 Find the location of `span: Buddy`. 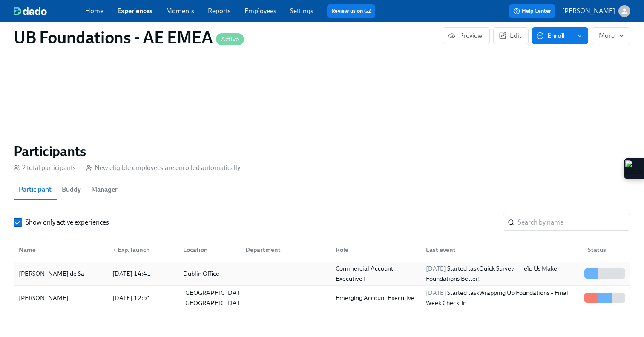

span: Buddy is located at coordinates (72, 189).